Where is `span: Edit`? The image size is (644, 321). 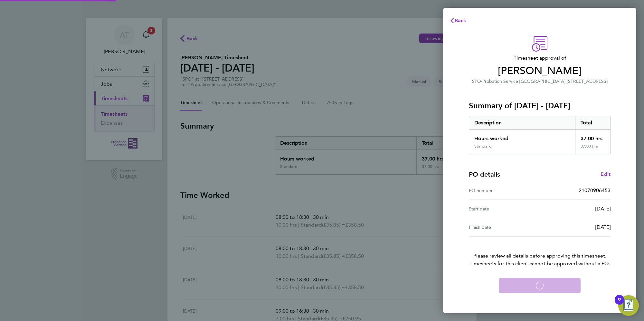
span: Edit is located at coordinates (605, 174).